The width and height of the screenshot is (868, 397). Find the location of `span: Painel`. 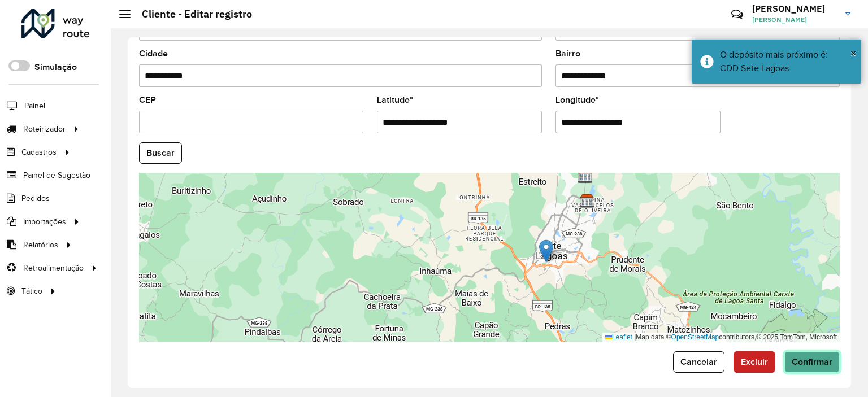

span: Painel is located at coordinates (34, 106).